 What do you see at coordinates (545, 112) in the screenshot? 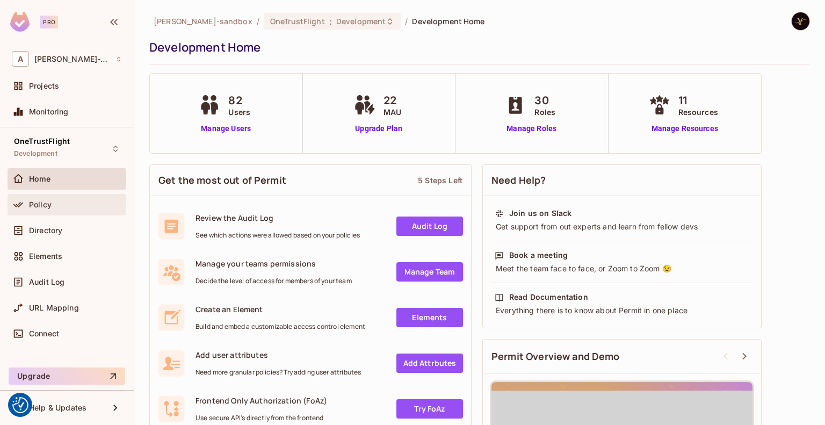
I see `span: Roles` at bounding box center [545, 112].